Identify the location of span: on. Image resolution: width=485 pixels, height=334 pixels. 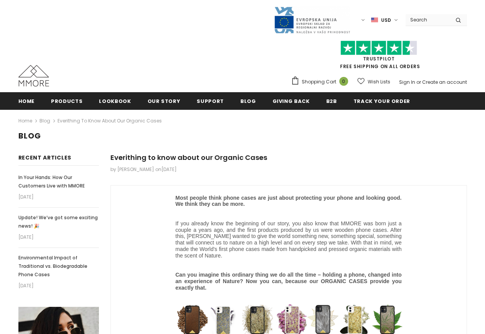
(166, 169).